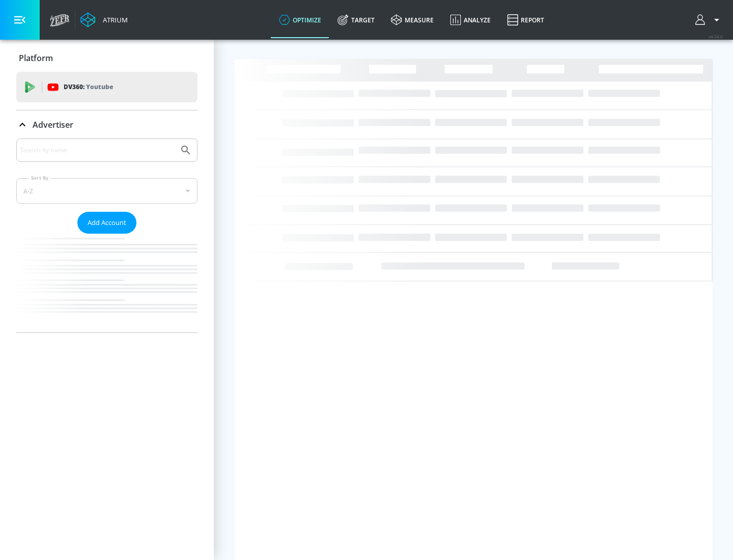  I want to click on div: Platform, so click(107, 58).